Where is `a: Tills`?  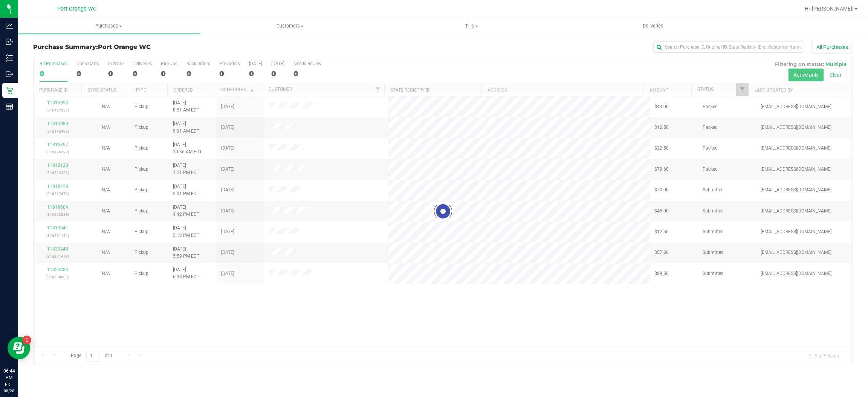
a: Tills is located at coordinates (472, 26).